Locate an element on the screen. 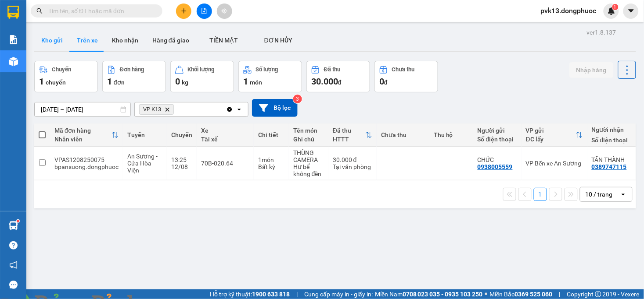 This screenshot has width=644, height=299. div: Tại văn phòng is located at coordinates (352, 167).